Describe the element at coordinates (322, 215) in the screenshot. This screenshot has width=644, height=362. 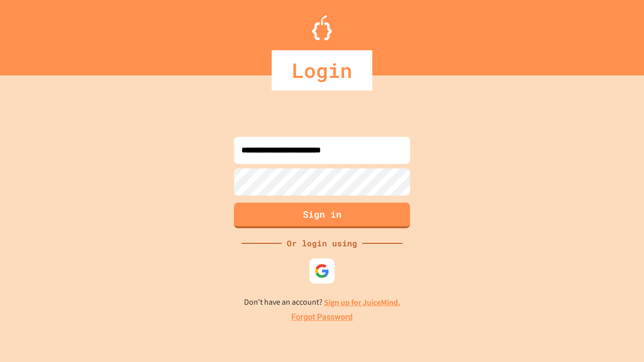
I see `button: Sign in` at that location.